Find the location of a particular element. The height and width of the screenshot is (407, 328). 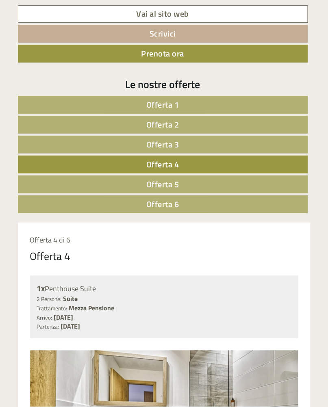

b: Suite is located at coordinates (71, 299).